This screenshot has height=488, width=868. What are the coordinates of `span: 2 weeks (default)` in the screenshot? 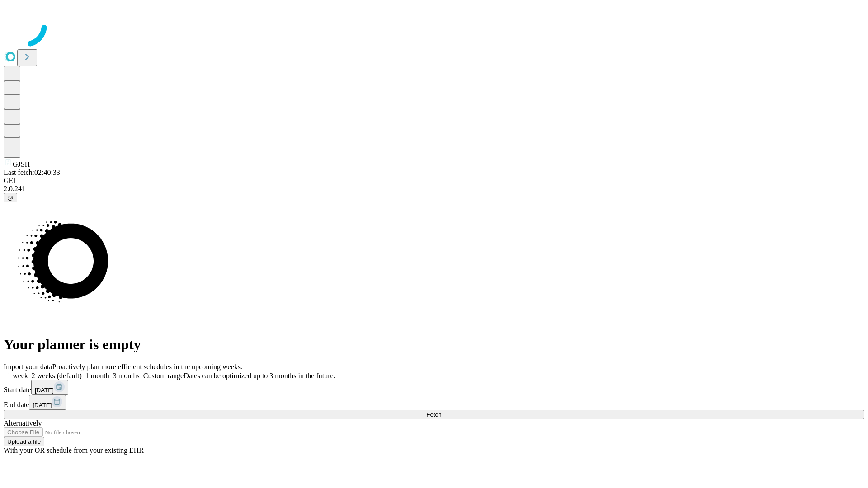 It's located at (56, 376).